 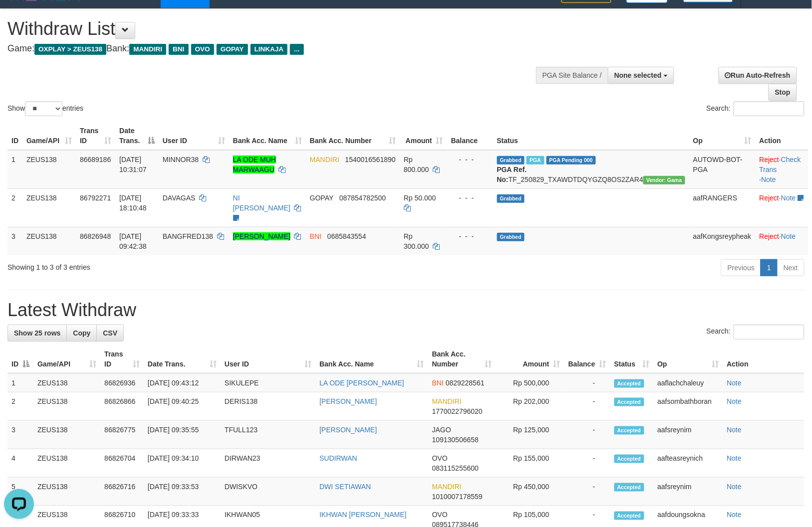 What do you see at coordinates (169, 266) in the screenshot?
I see `div: Showing 1 to 3 of 3 entries` at bounding box center [169, 266].